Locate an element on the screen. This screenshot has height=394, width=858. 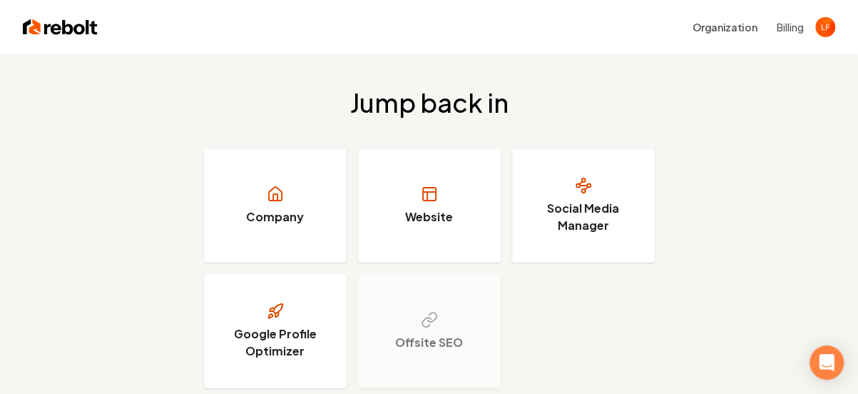
button: Organization is located at coordinates (724, 27).